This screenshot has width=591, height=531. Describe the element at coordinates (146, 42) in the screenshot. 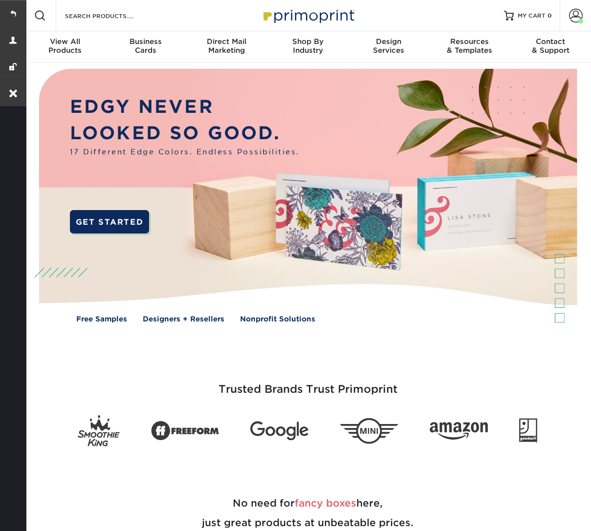

I see `span: Business` at that location.